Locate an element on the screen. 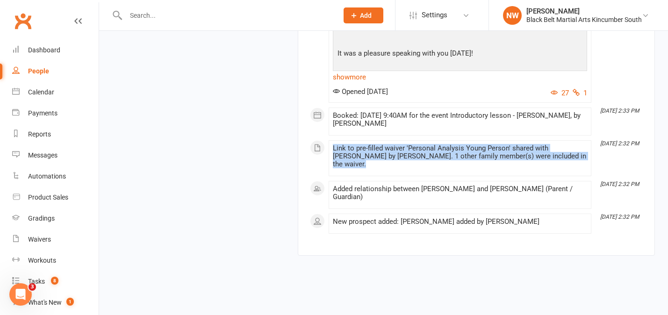 The width and height of the screenshot is (668, 315). a: Payments is located at coordinates (55, 113).